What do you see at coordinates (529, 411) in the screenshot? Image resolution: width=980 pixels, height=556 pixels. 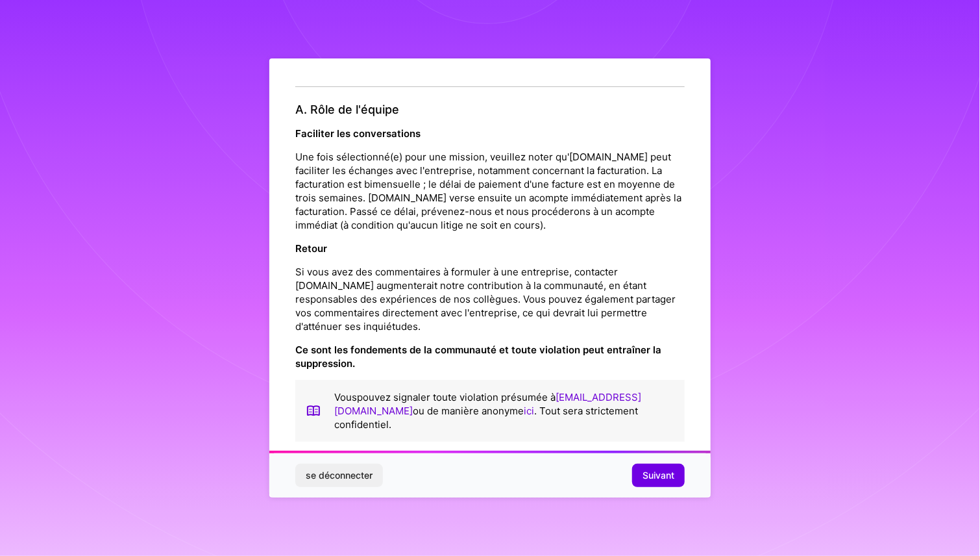 I see `a: ici` at bounding box center [529, 411].